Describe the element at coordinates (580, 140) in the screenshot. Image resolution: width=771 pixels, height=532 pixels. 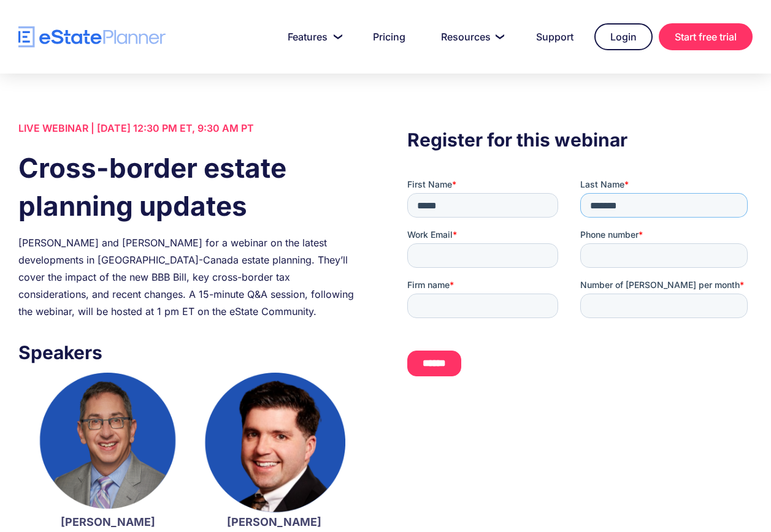
I see `h3: Register for this webinar` at that location.